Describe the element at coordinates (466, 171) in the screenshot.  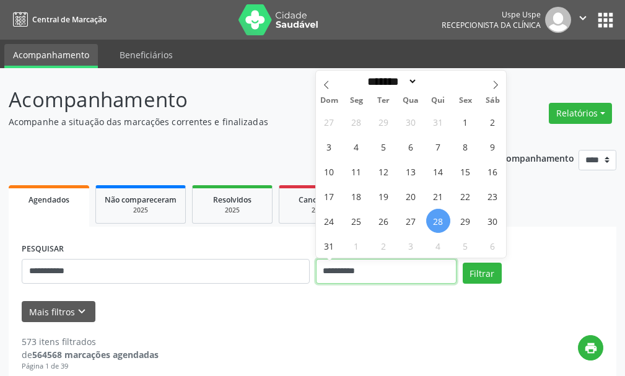
I see `span: Agosto 15, 2025` at that location.